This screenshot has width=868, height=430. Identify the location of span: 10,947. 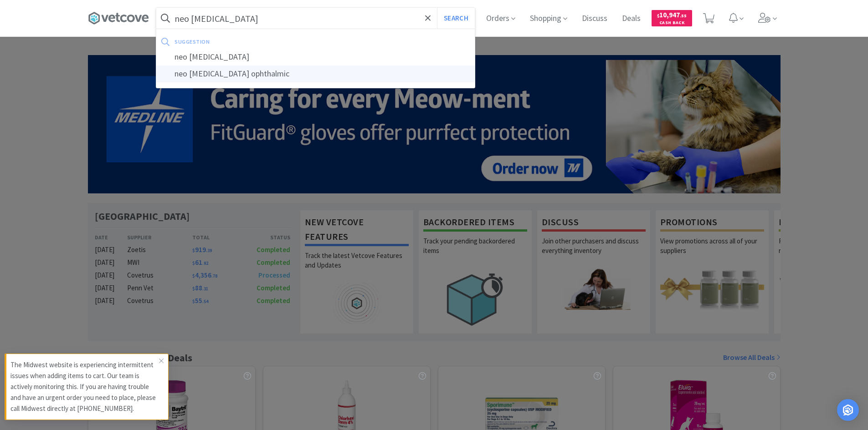
(671, 15).